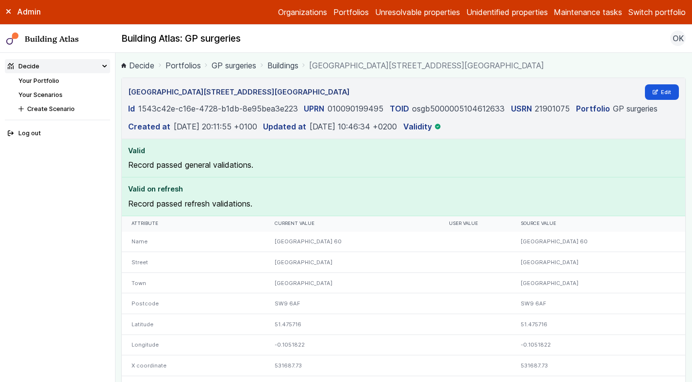 This screenshot has height=382, width=692. Describe the element at coordinates (193, 324) in the screenshot. I see `div: Latitude` at that location.